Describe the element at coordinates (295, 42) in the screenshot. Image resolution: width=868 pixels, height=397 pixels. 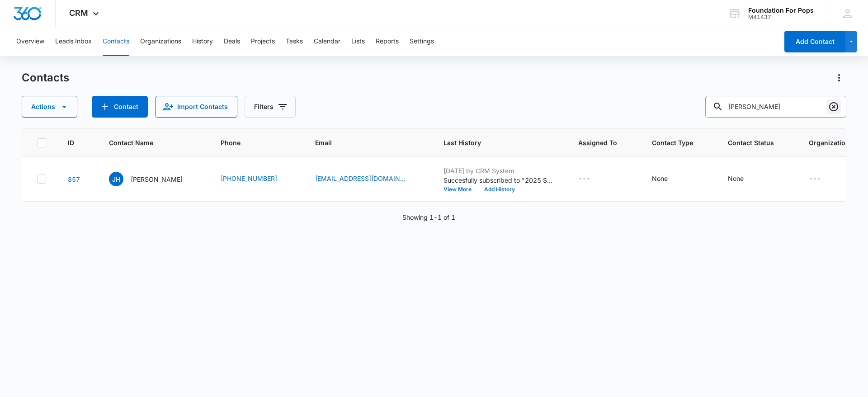
I see `button: Tasks` at that location.